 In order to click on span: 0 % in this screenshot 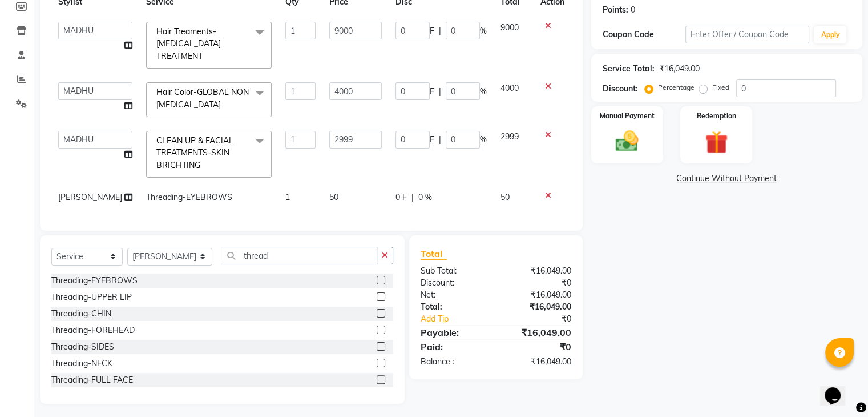, I will do `click(426, 197)`.